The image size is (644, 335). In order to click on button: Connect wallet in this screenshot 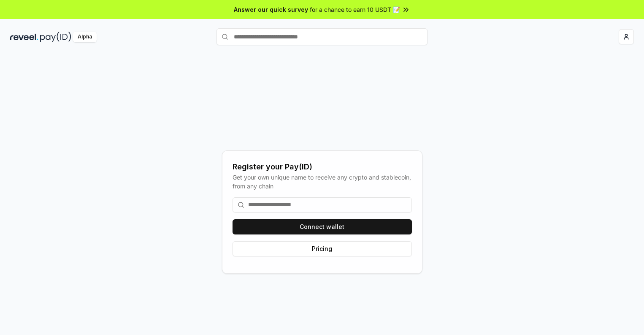, I will do `click(322, 226)`.